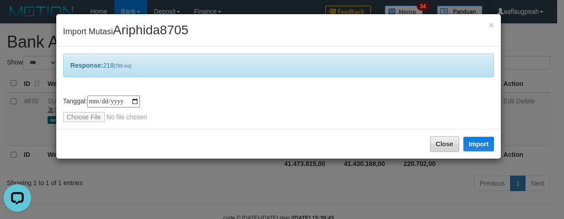 Image resolution: width=564 pixels, height=219 pixels. Describe the element at coordinates (279, 109) in the screenshot. I see `div: Tanggal:` at that location.